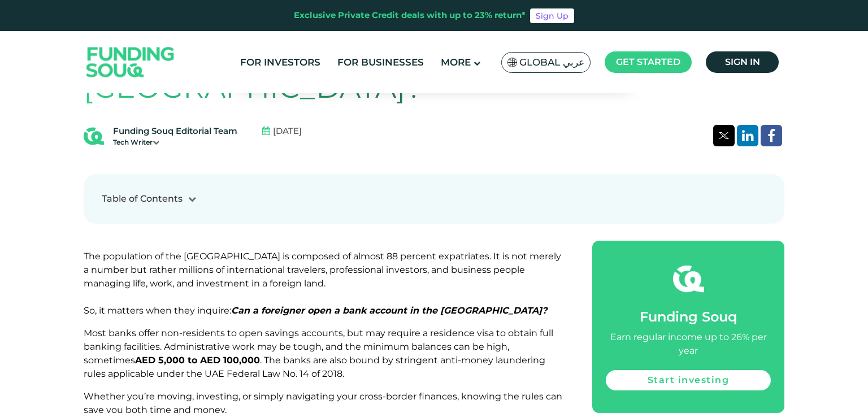 The height and width of the screenshot is (413, 868). What do you see at coordinates (648, 62) in the screenshot?
I see `span: Get started` at bounding box center [648, 62].